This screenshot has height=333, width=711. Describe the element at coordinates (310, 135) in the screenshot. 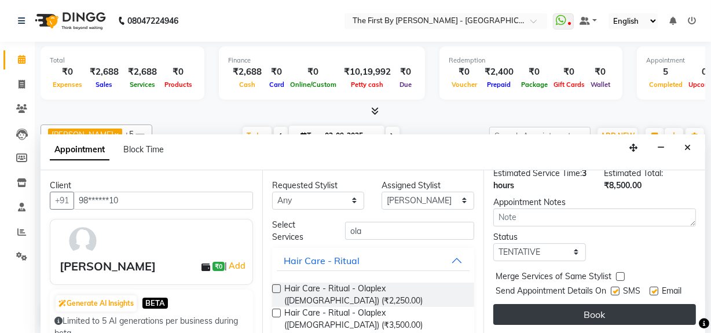

I see `span: Tue` at that location.